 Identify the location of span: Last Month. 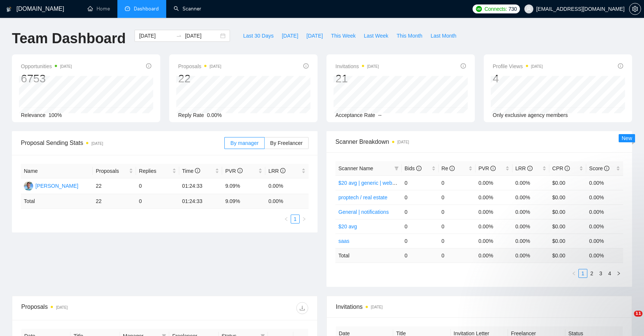
(443, 36).